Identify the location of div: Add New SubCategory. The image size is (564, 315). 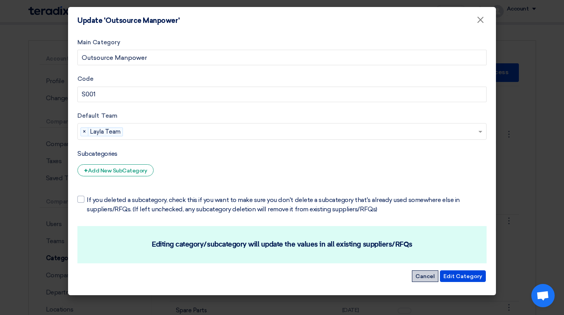
(115, 170).